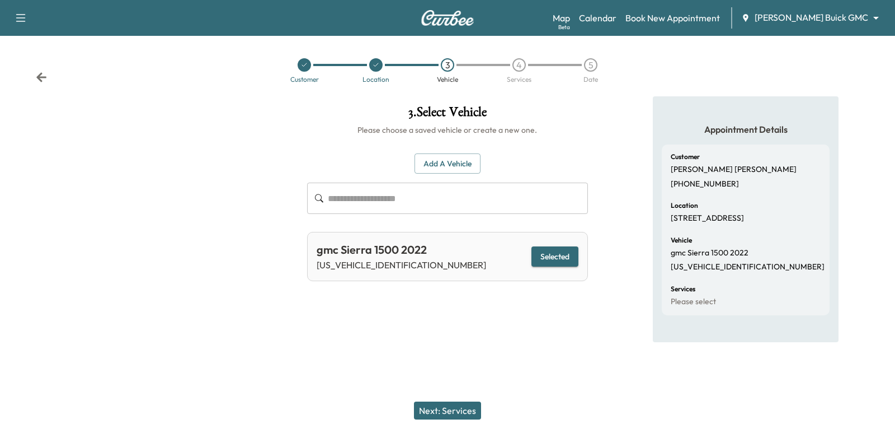 This screenshot has height=433, width=895. Describe the element at coordinates (683, 289) in the screenshot. I see `h6: Services` at that location.